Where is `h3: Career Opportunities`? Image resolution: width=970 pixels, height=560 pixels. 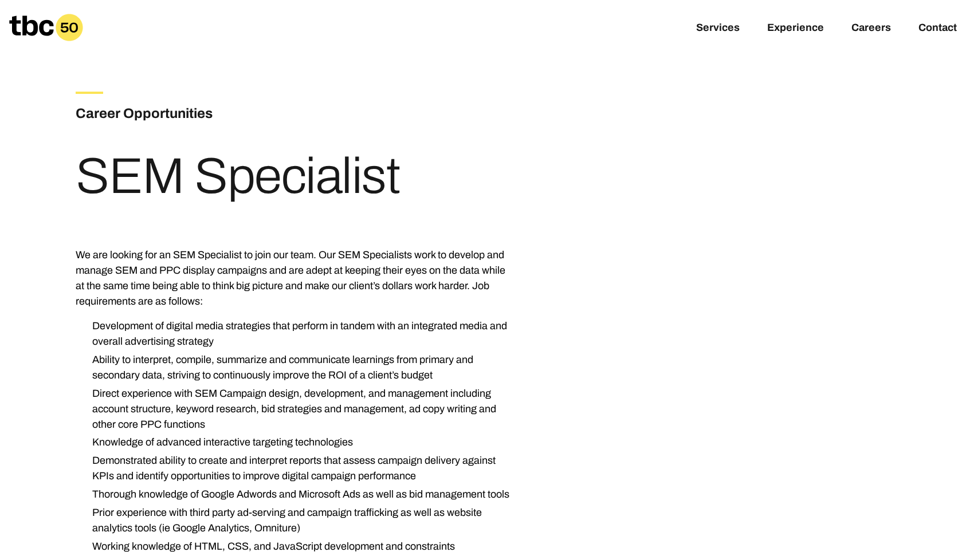 h3: Career Opportunities is located at coordinates (213, 113).